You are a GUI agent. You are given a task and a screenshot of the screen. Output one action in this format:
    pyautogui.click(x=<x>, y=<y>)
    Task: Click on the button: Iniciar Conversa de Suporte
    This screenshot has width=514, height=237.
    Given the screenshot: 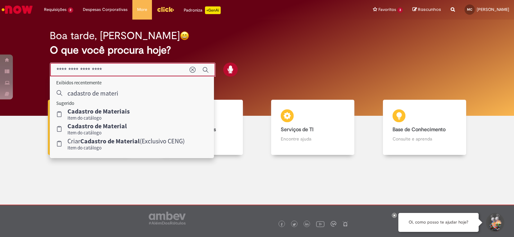 What is the action you would take?
    pyautogui.click(x=495, y=223)
    